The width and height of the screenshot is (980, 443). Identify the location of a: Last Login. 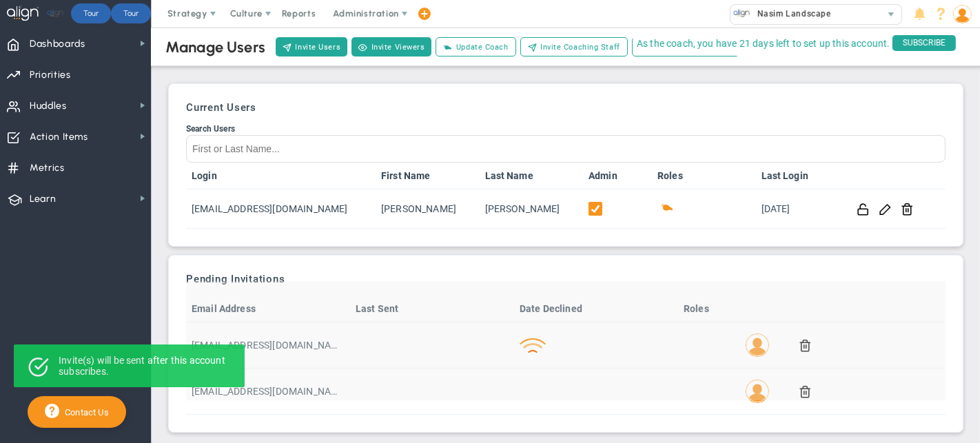
(799, 175).